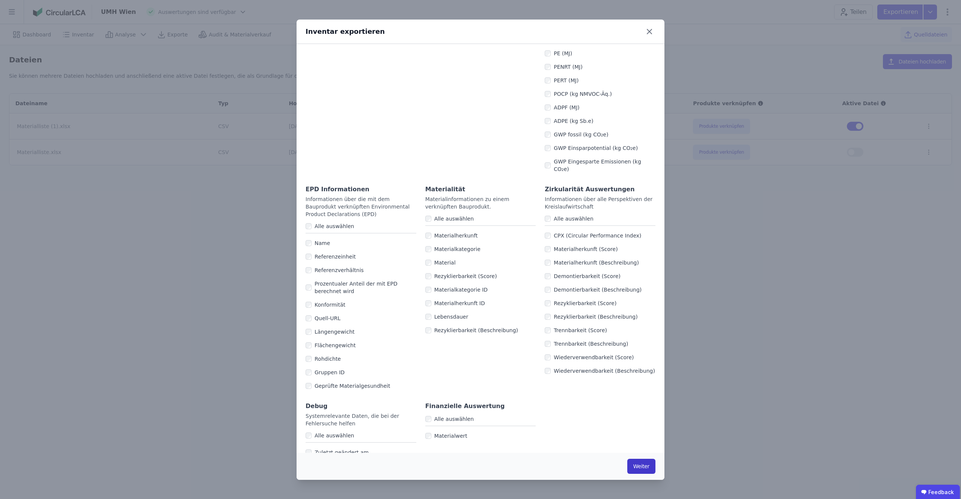  Describe the element at coordinates (326, 318) in the screenshot. I see `label: Quell-URL` at that location.